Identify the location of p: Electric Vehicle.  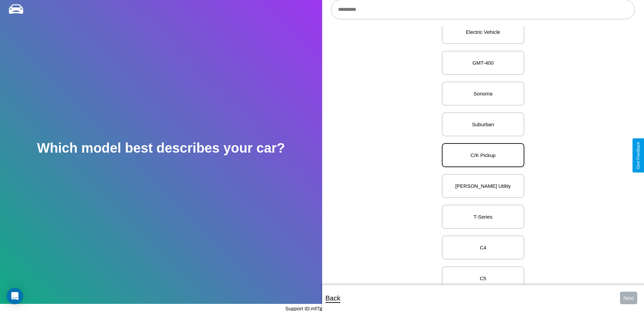
(483, 32).